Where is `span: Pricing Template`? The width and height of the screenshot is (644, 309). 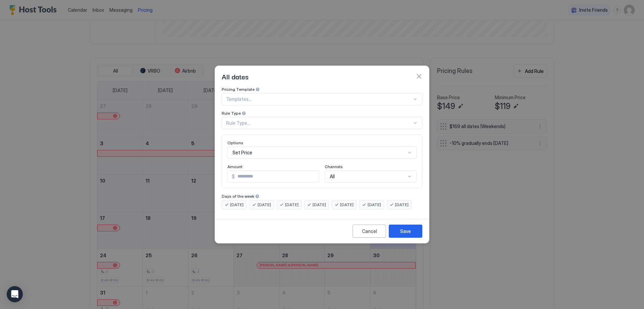 span: Pricing Template is located at coordinates (238, 89).